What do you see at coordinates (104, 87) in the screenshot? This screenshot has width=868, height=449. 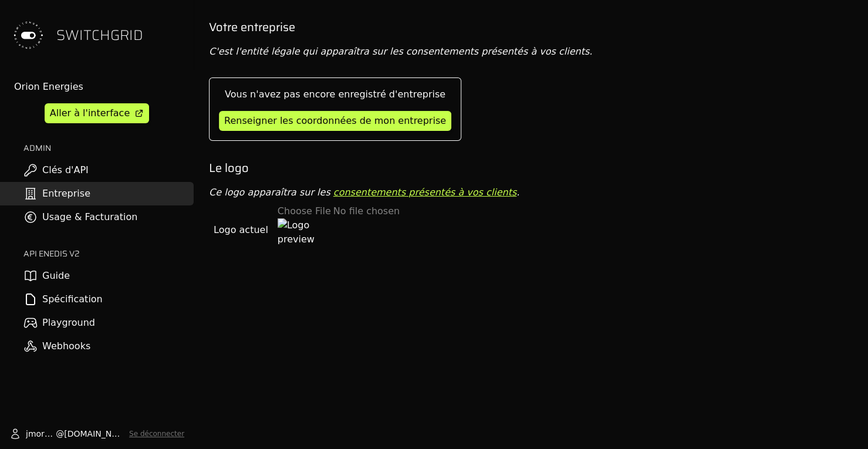 I see `div: Orion Energies` at bounding box center [104, 87].